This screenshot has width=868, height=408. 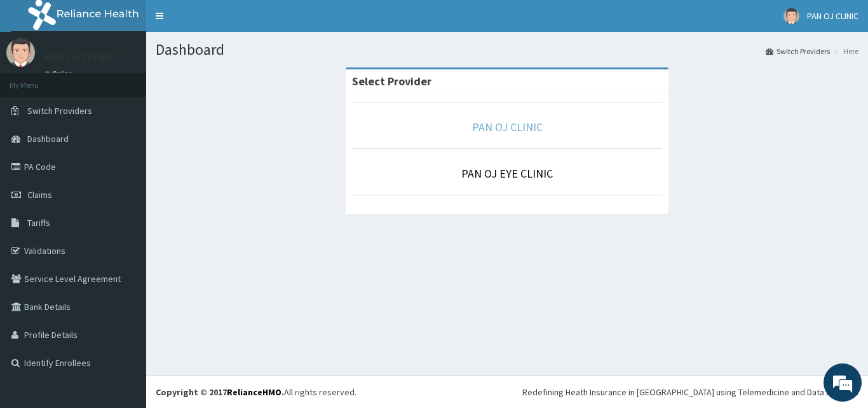 What do you see at coordinates (845, 51) in the screenshot?
I see `li: Here` at bounding box center [845, 51].